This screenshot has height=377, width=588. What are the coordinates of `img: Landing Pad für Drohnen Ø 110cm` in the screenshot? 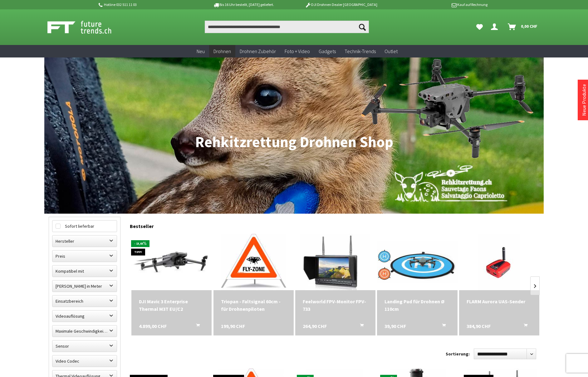 It's located at (417, 262).